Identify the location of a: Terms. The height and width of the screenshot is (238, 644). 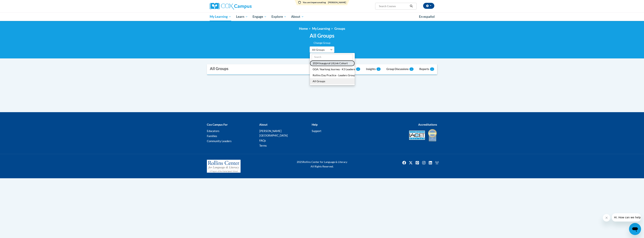
(263, 145).